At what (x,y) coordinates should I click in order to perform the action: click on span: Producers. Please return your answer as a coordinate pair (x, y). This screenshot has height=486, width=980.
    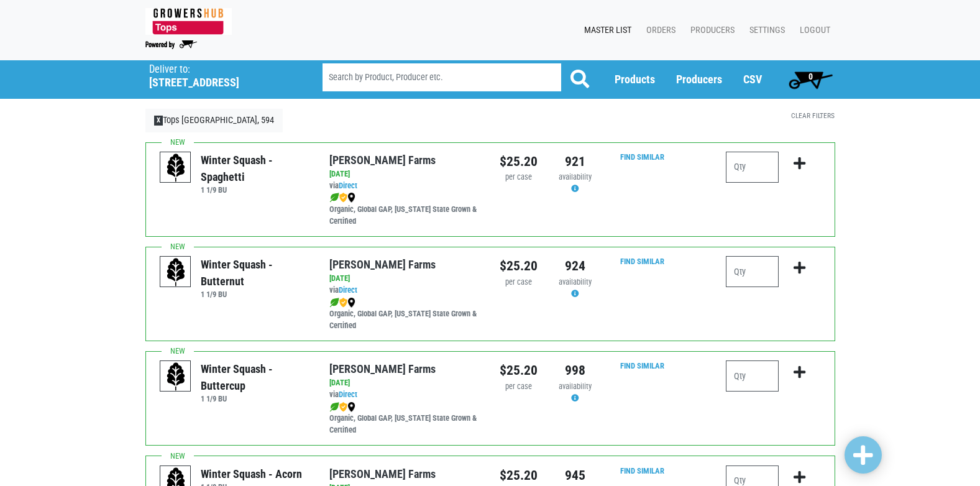
    Looking at the image, I should click on (699, 79).